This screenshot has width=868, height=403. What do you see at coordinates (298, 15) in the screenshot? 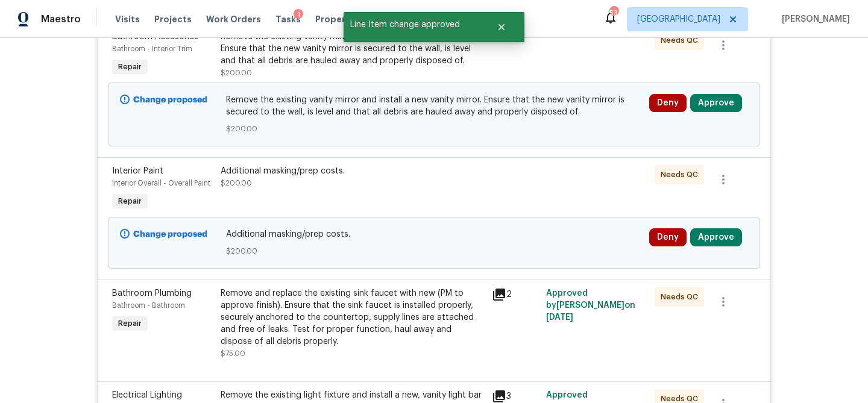
I see `div: 1` at bounding box center [298, 15].